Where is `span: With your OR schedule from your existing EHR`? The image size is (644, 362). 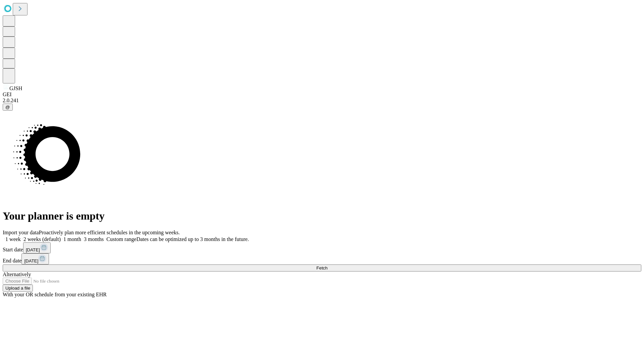 span: With your OR schedule from your existing EHR is located at coordinates (55, 294).